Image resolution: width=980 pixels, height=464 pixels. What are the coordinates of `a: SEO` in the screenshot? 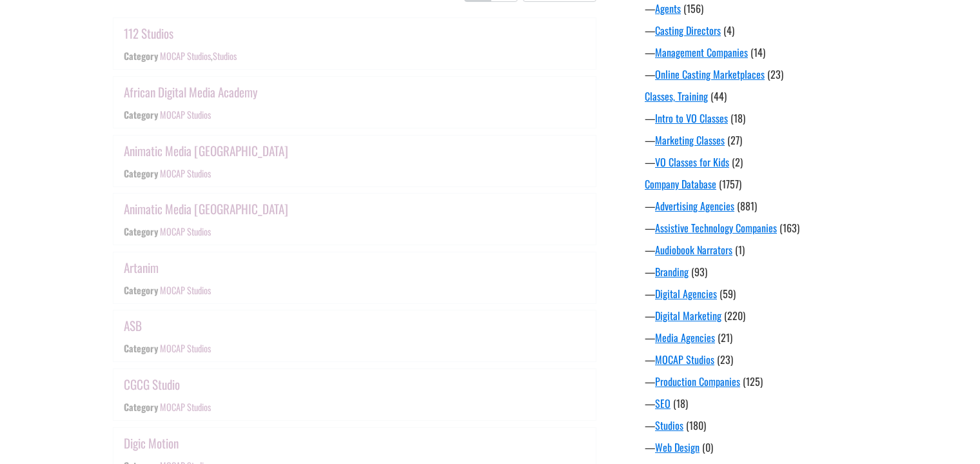 It's located at (663, 403).